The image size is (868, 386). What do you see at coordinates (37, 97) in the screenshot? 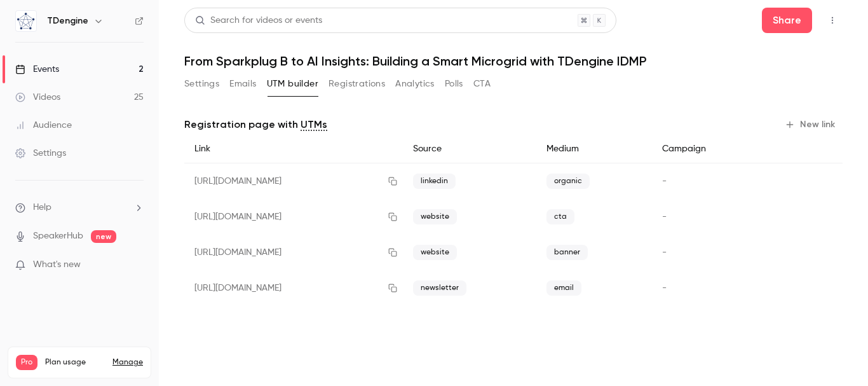
I see `div: Videos` at bounding box center [37, 97].